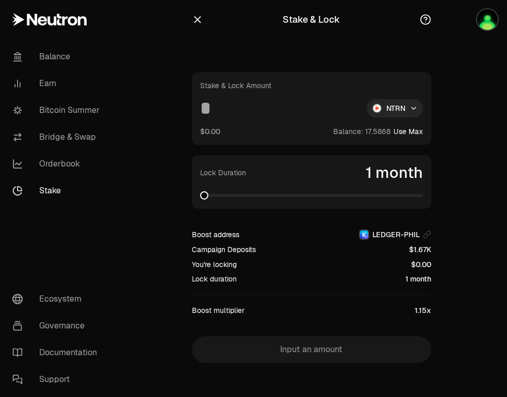  What do you see at coordinates (210, 131) in the screenshot?
I see `button: $0.00` at bounding box center [210, 131].